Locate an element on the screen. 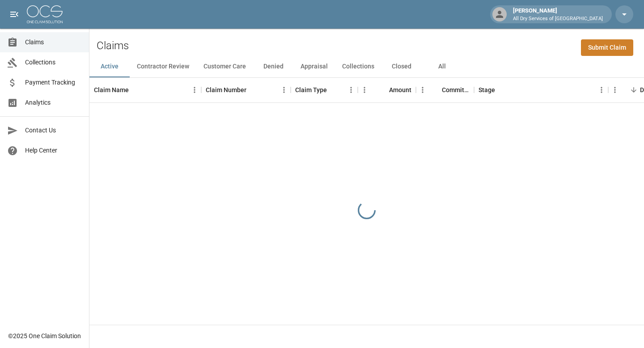  button: Customer Care is located at coordinates (225, 66).